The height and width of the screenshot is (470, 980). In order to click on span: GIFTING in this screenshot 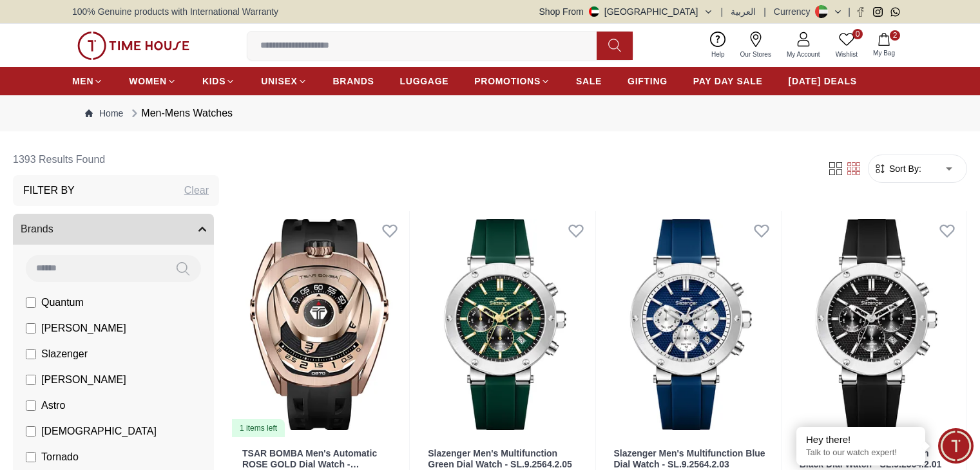, I will do `click(647, 81)`.